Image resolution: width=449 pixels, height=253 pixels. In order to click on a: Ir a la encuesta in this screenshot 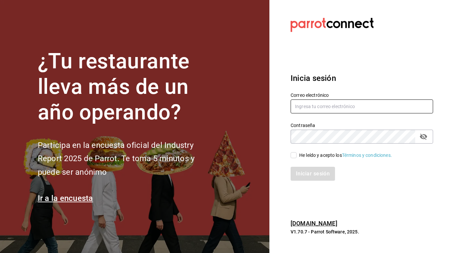, I will do `click(65, 198)`.